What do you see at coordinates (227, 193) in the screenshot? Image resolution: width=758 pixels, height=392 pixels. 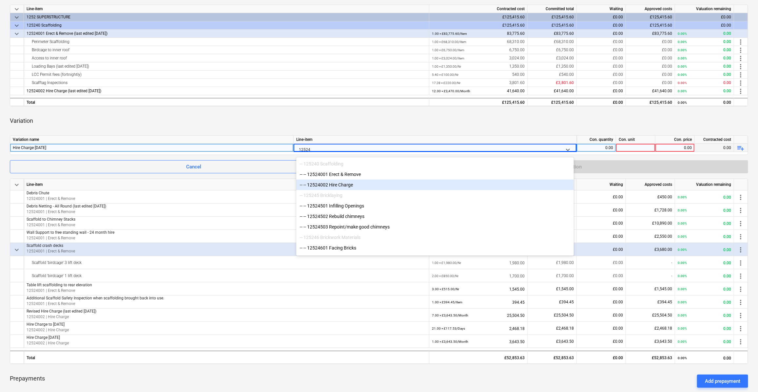 I see `p: Debris Chute` at bounding box center [227, 193].